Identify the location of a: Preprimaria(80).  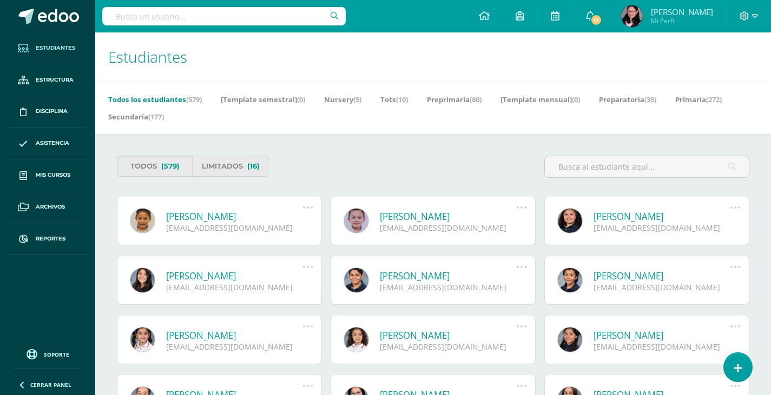
(454, 100).